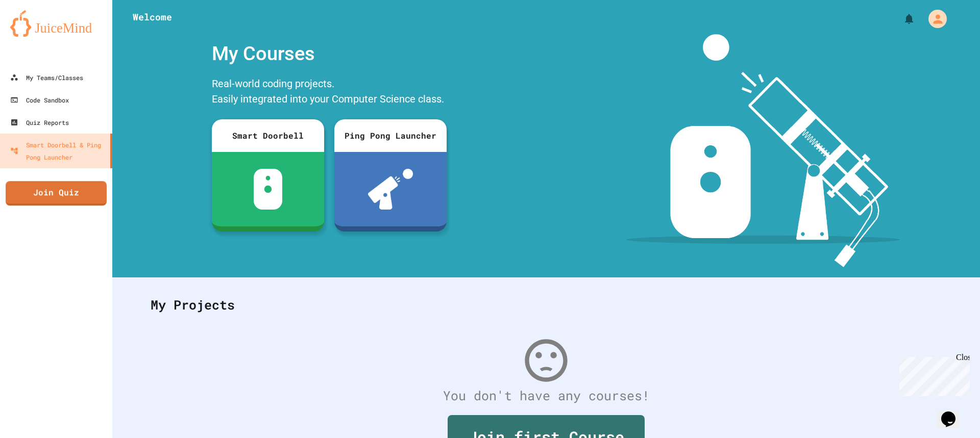 The width and height of the screenshot is (980, 438). What do you see at coordinates (56, 23) in the screenshot?
I see `img: logo-orange.svg` at bounding box center [56, 23].